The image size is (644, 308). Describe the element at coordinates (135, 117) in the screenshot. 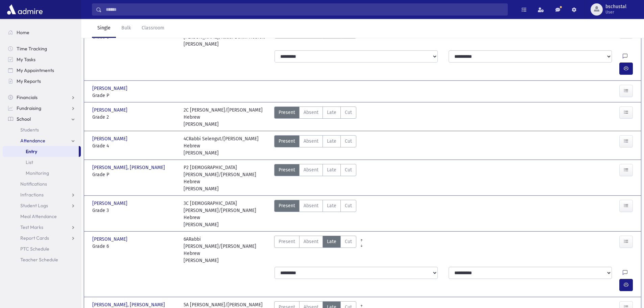

I see `span: Grade 2` at that location.